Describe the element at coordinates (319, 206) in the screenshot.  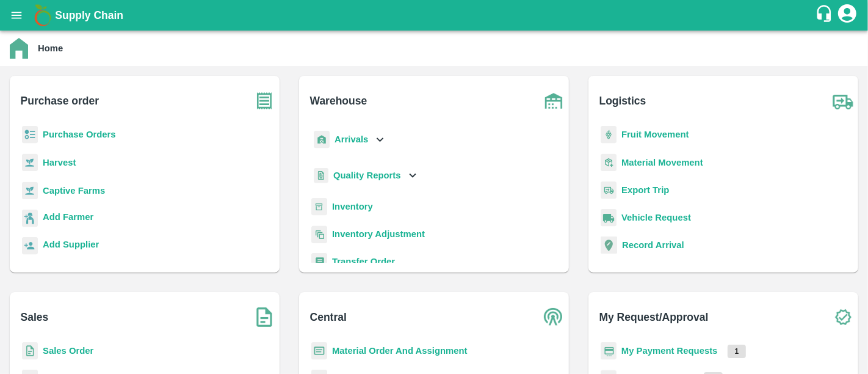
I see `img: whInventory` at that location.